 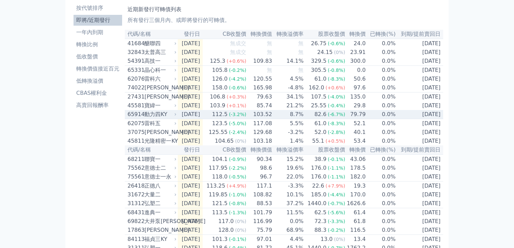 I want to click on td: 109.83, so click(x=259, y=61).